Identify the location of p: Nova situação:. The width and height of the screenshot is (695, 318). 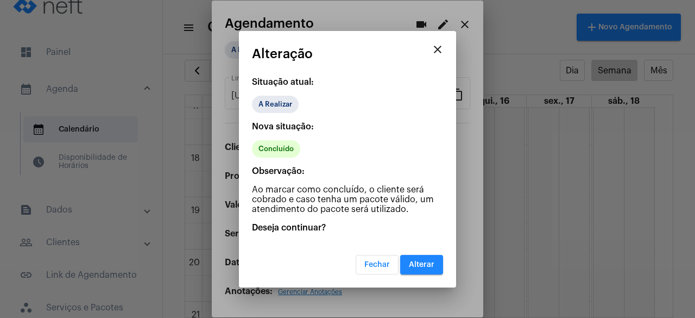
(348, 127).